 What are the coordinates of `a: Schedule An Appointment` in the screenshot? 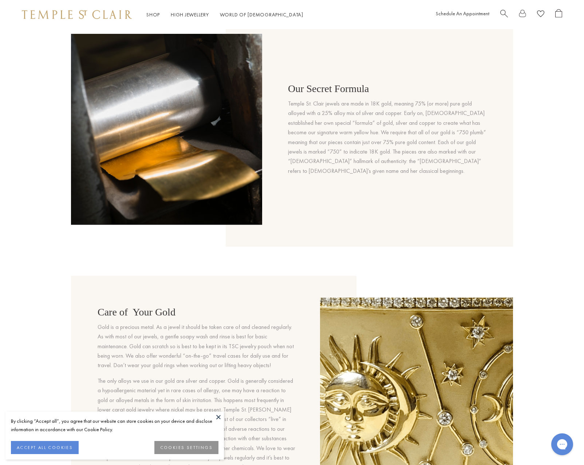 It's located at (462, 13).